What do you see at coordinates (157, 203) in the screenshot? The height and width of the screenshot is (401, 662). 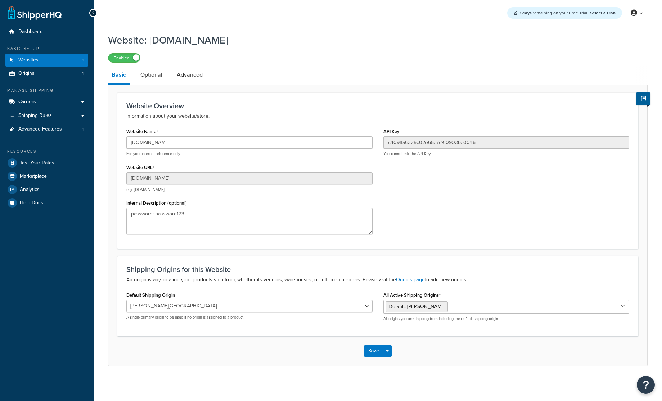 I see `label: Internal Description (optional)` at bounding box center [157, 203].